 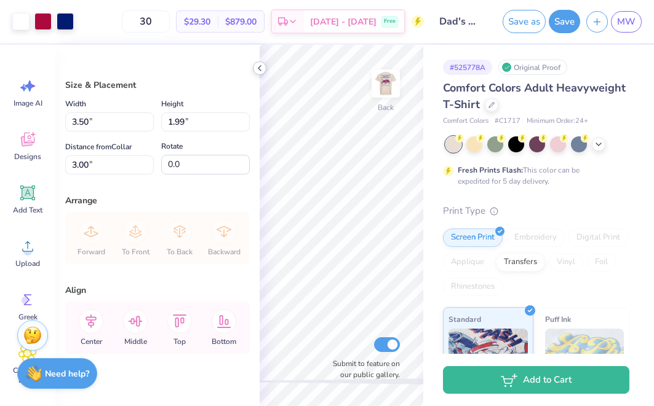 What do you see at coordinates (135, 342) in the screenshot?
I see `span: Middle` at bounding box center [135, 342].